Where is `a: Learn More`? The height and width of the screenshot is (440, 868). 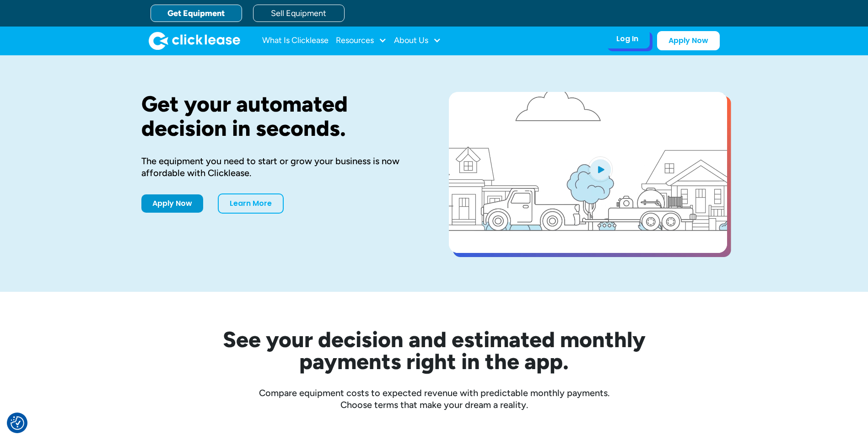 a: Learn More is located at coordinates (251, 203).